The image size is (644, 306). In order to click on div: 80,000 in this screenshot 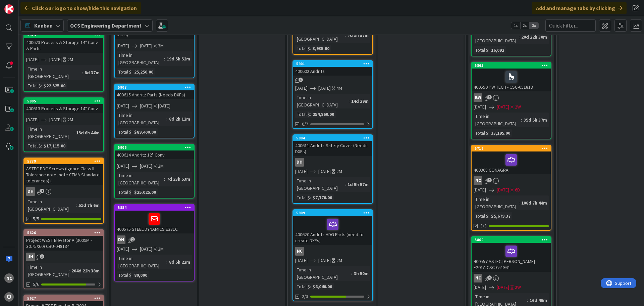, I will do `click(141, 275)`.